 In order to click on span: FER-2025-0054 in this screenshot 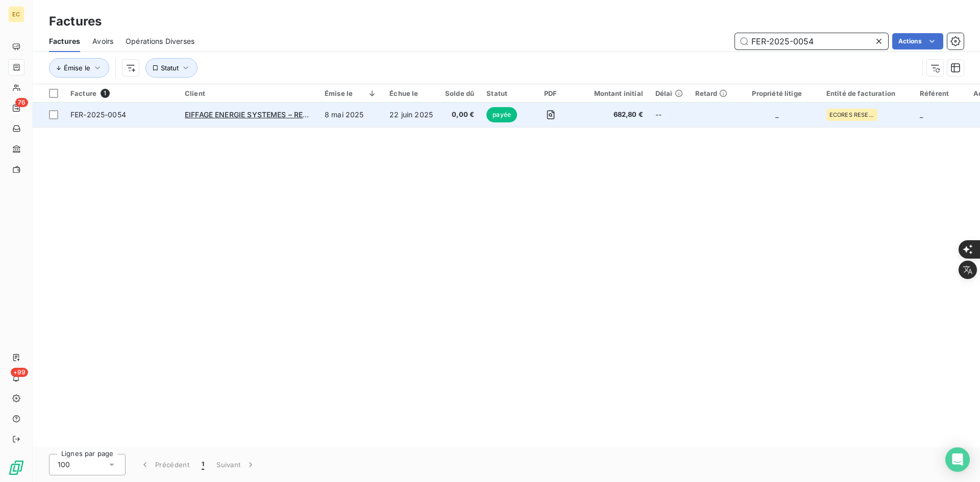, I will do `click(98, 114)`.